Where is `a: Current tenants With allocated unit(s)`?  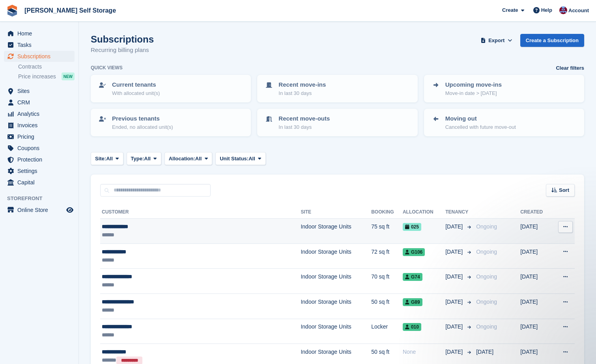 a: Current tenants With allocated unit(s) is located at coordinates (170, 88).